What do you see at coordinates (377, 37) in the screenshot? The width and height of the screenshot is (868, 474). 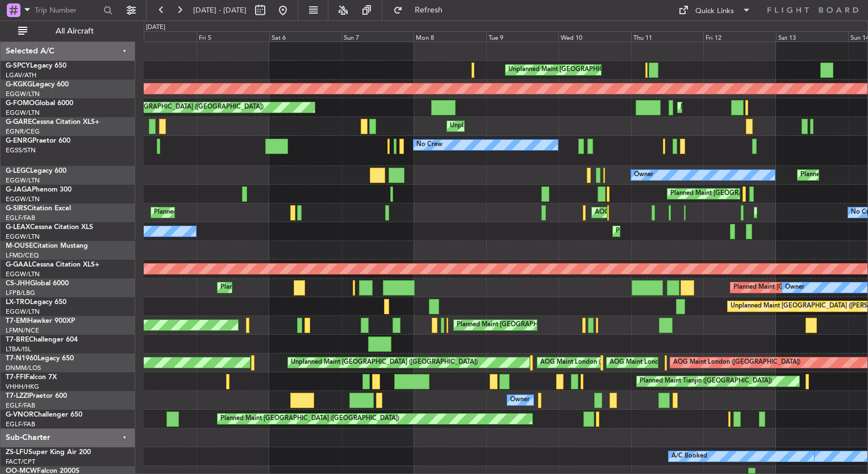 I see `div: Sun 7` at bounding box center [377, 37].